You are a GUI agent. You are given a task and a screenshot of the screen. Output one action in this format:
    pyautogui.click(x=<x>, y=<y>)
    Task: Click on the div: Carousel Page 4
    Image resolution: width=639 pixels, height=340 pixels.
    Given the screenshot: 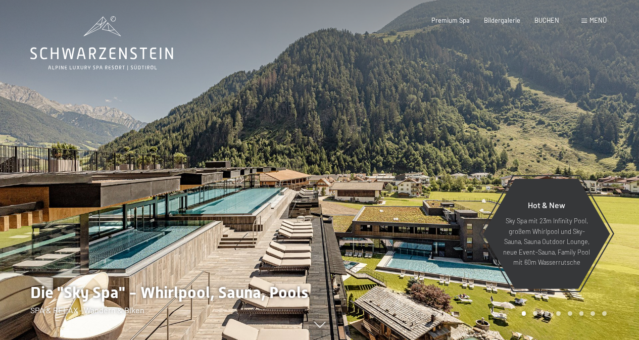 What is the action you would take?
    pyautogui.click(x=558, y=313)
    